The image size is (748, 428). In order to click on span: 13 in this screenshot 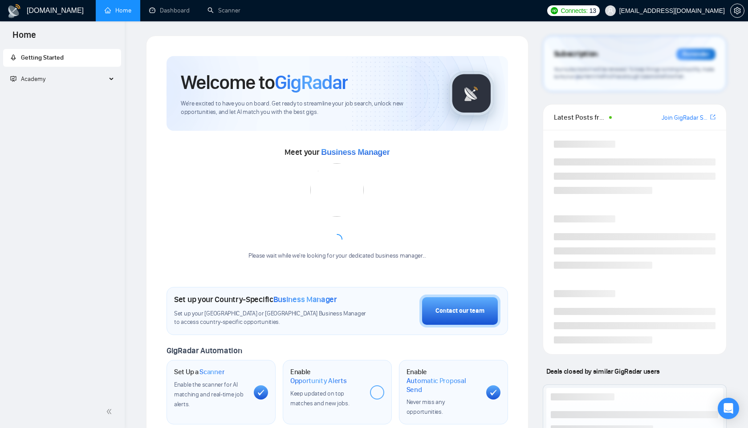, I will do `click(593, 11)`.